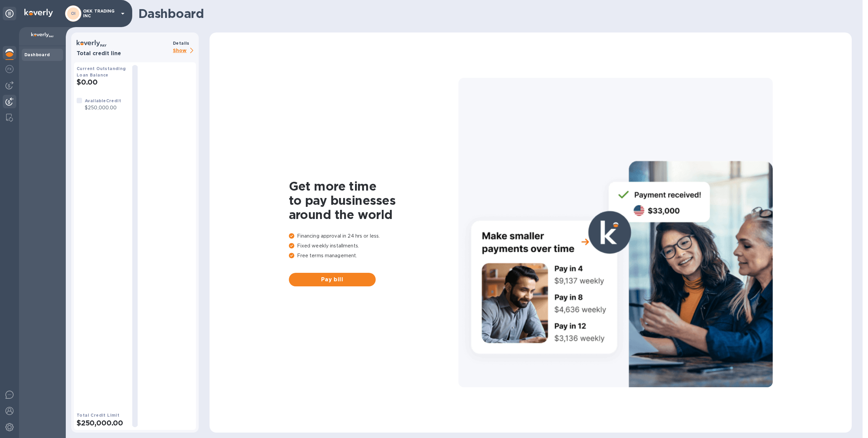  Describe the element at coordinates (374, 246) in the screenshot. I see `p: Fixed weekly installments.` at that location.